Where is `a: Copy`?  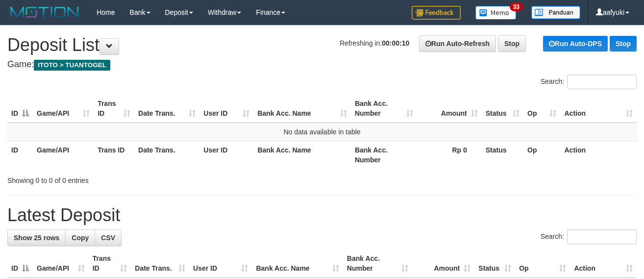 a: Copy is located at coordinates (80, 238).